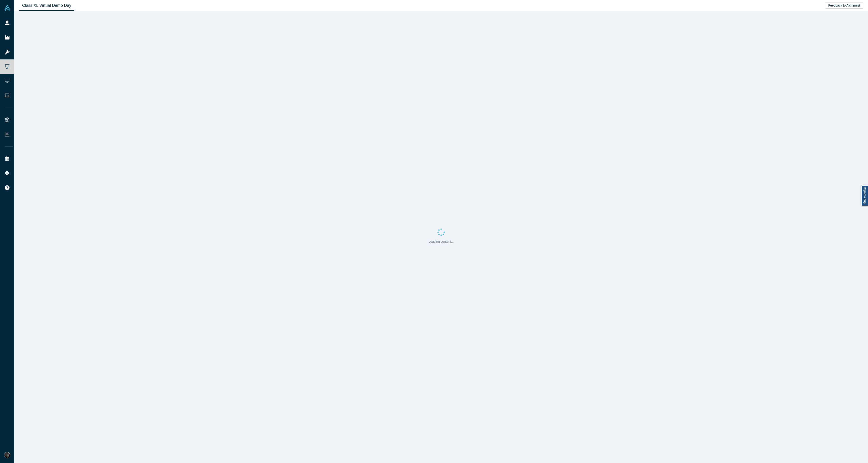 This screenshot has height=463, width=868. I want to click on a: Class XL Virtual Demo Day, so click(47, 5).